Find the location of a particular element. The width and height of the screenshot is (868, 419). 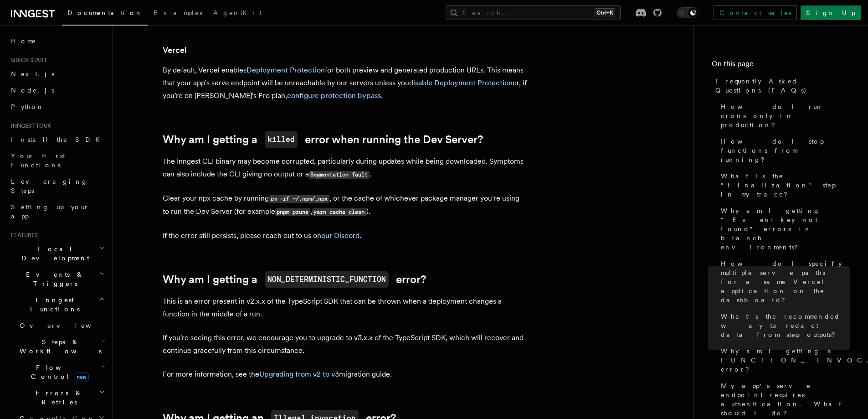

span: Setting up your app is located at coordinates (50, 211).